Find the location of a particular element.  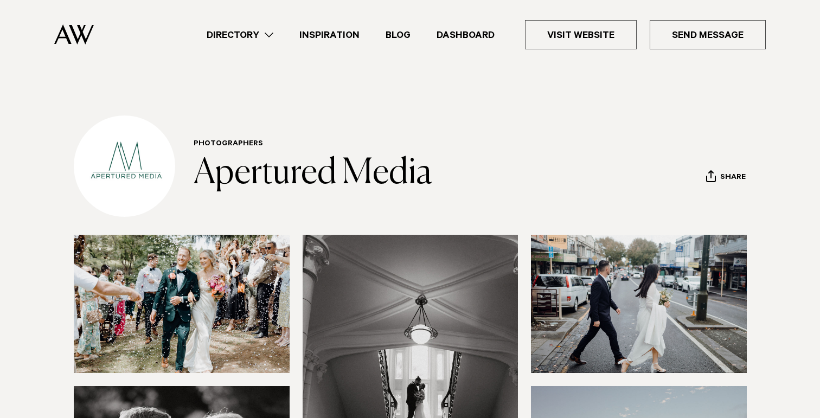

a: Visit Website is located at coordinates (581, 35).